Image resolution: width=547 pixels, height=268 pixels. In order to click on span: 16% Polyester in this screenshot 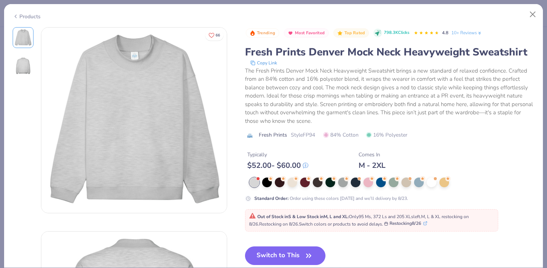, I will do `click(386, 135)`.